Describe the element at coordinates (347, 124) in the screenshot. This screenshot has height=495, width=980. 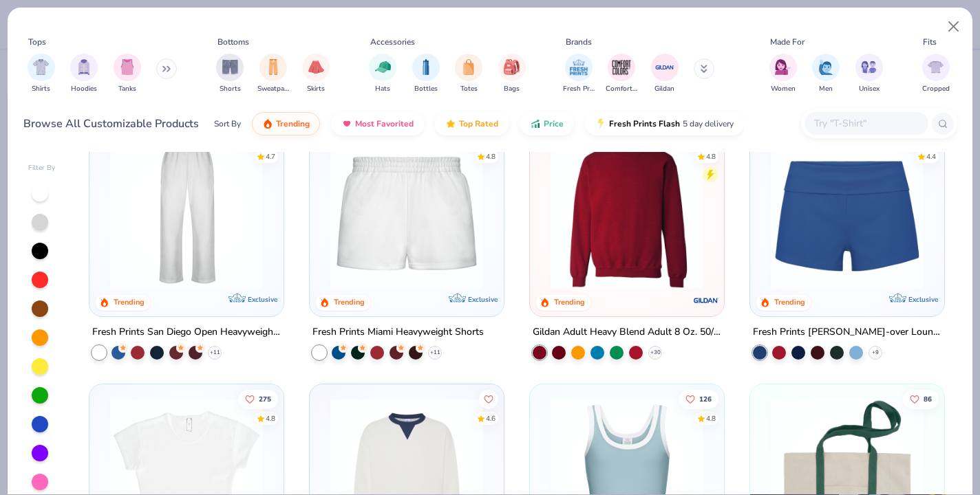
I see `img: most_fav.gif` at that location.